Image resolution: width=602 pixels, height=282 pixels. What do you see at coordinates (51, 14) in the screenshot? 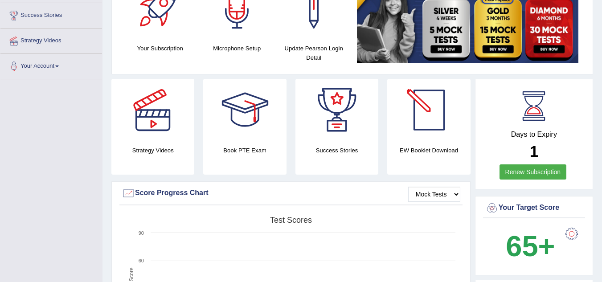
I see `a: Success Stories` at bounding box center [51, 14].